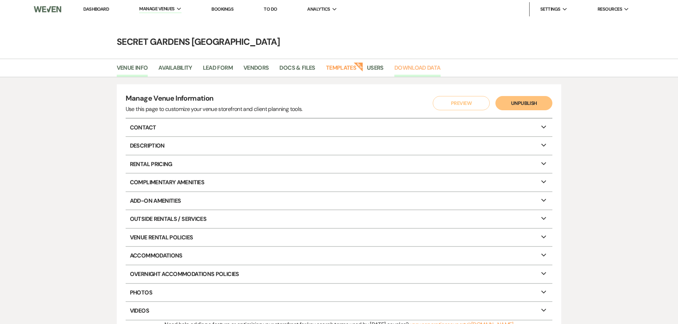 This screenshot has width=678, height=324. I want to click on p: Contact, so click(339, 128).